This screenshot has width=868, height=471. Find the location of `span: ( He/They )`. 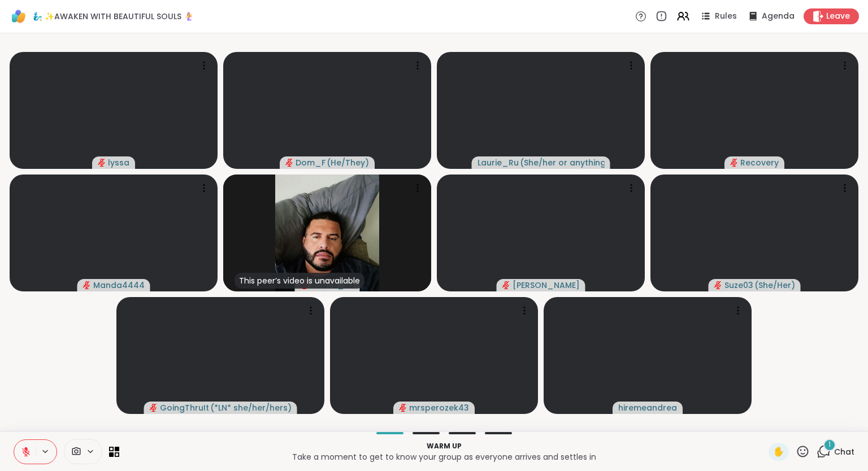

span: ( He/They ) is located at coordinates (348, 163).